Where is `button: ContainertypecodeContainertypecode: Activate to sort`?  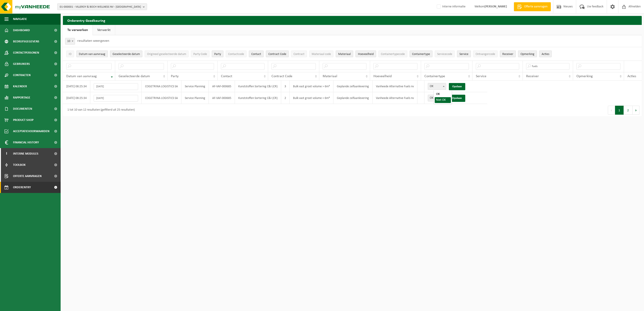
button: ContainertypecodeContainertypecode: Activate to sort is located at coordinates (393, 54).